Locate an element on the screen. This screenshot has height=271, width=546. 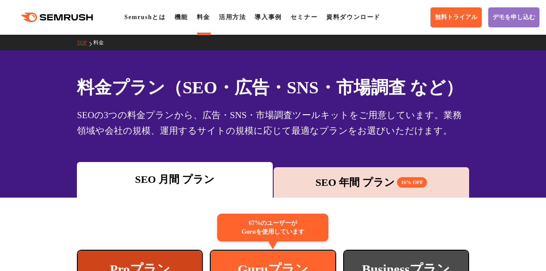
span: 16% OFF is located at coordinates (412, 182).